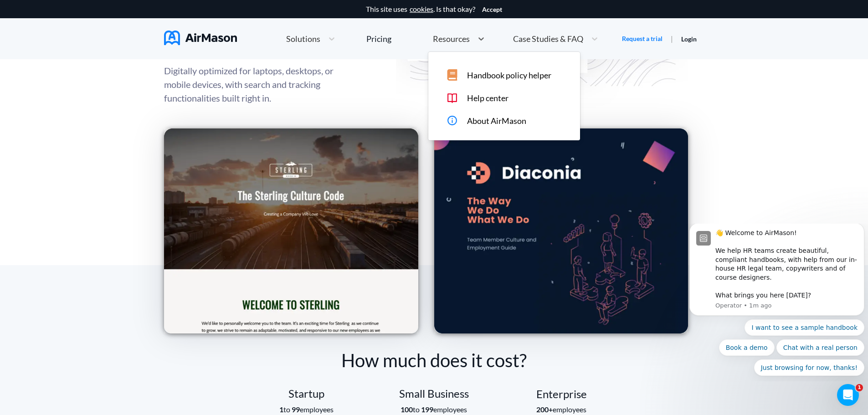 Image resolution: width=868 pixels, height=415 pixels. I want to click on a: cookies, so click(422, 9).